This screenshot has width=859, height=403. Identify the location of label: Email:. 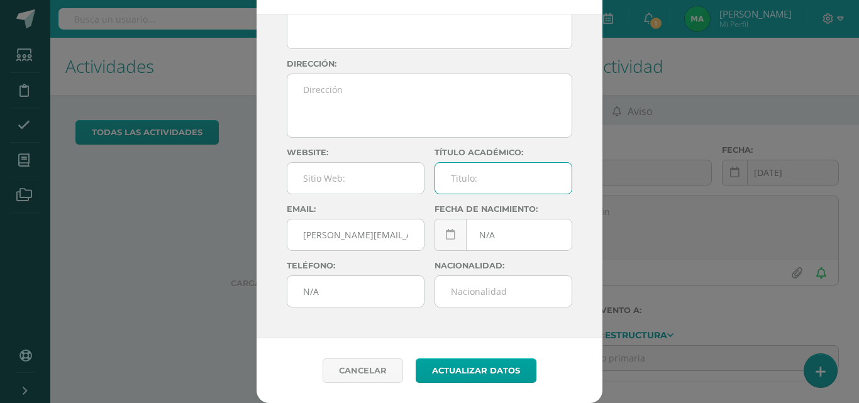
(355, 209).